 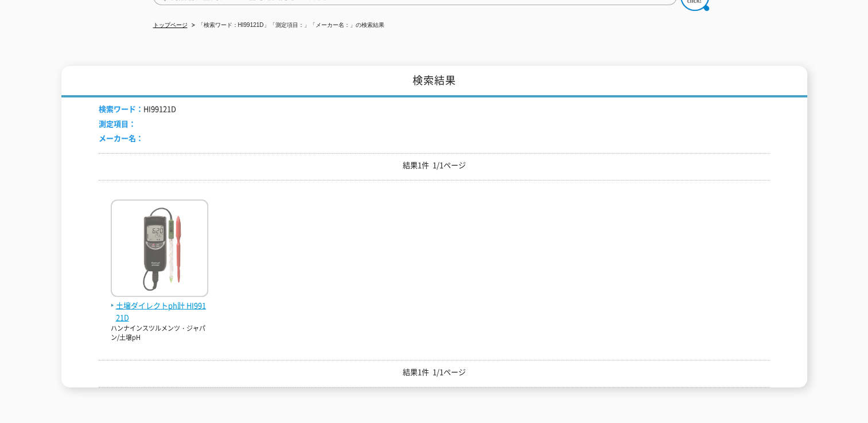 What do you see at coordinates (121, 138) in the screenshot?
I see `span: メーカー名：` at bounding box center [121, 138].